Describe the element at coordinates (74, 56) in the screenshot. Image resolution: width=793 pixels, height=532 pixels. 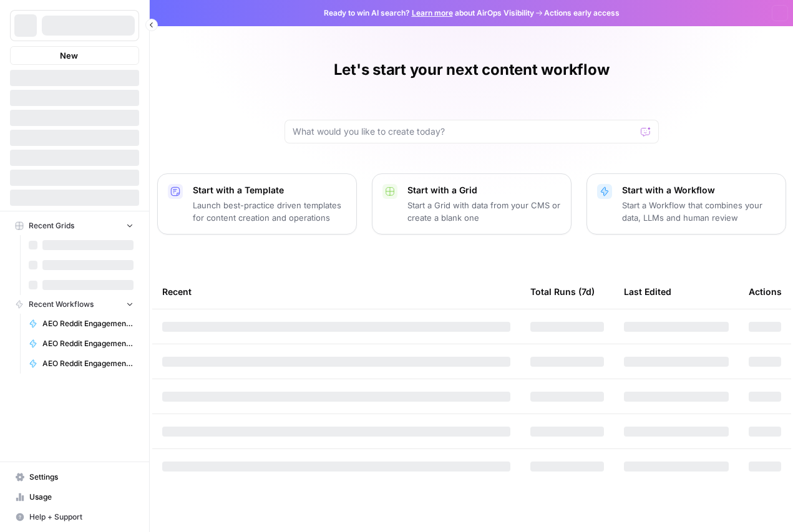
I see `button: New` at that location.